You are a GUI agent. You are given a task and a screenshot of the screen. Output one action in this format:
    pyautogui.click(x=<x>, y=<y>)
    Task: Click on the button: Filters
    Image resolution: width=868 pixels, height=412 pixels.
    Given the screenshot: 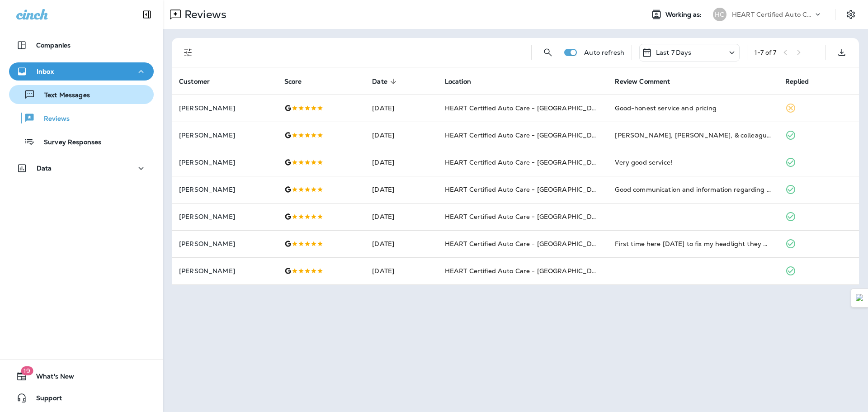 What is the action you would take?
    pyautogui.click(x=188, y=53)
    